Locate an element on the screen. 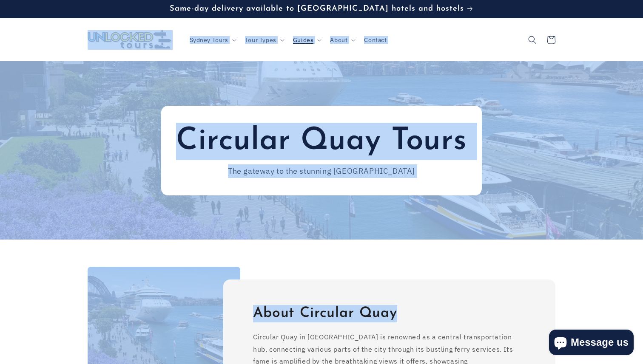 This screenshot has height=364, width=643. summary: About is located at coordinates (342, 40).